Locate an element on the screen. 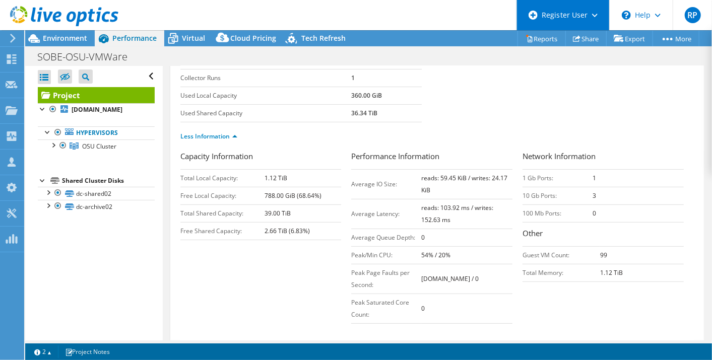 The image size is (712, 360). svg: \n is located at coordinates (627, 15).